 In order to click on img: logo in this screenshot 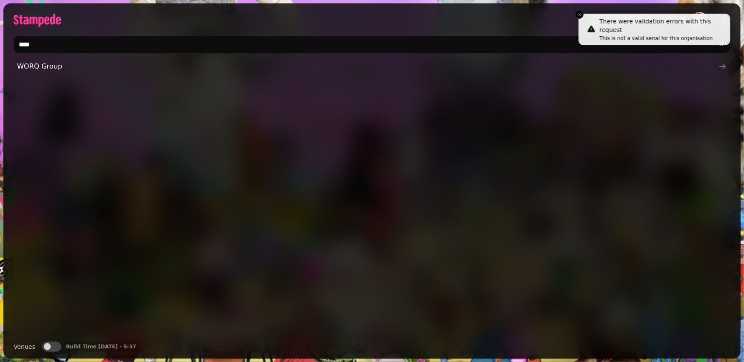, I will do `click(37, 20)`.